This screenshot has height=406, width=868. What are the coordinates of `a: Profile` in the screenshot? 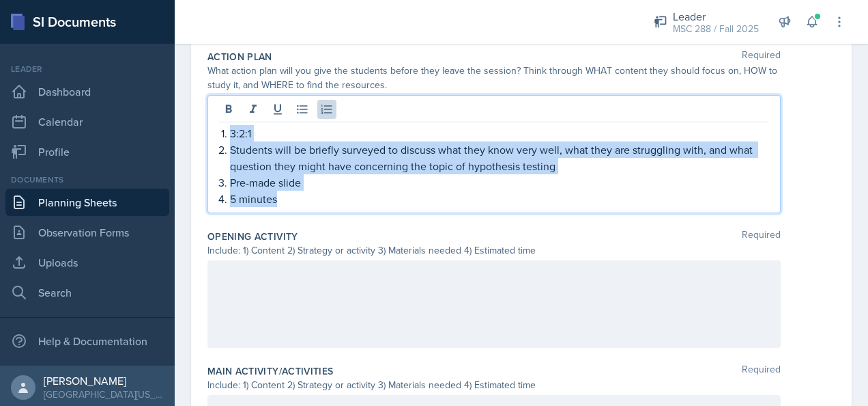 It's located at (87, 152).